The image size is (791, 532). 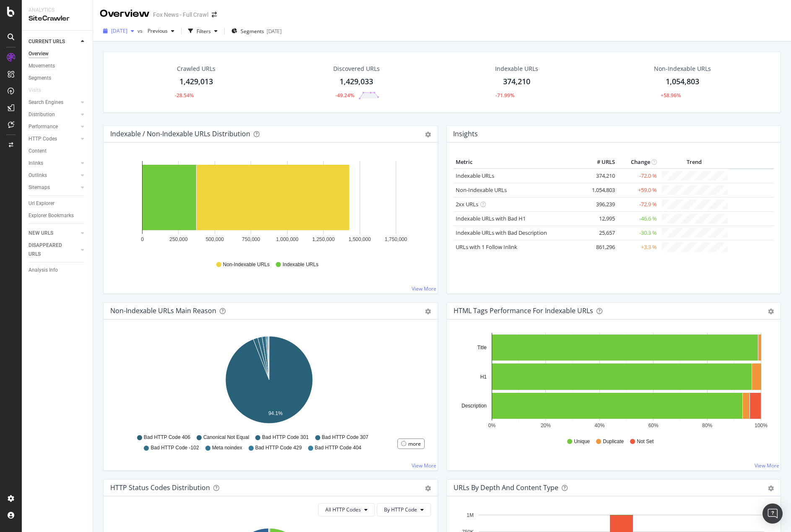 I want to click on div: Filters, so click(x=204, y=31).